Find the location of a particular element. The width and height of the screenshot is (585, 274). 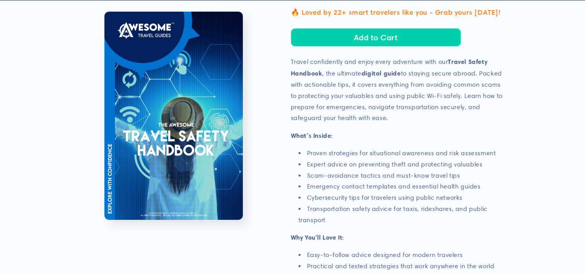

li: Cybersecurity tips for travelers using public networks is located at coordinates (402, 197).